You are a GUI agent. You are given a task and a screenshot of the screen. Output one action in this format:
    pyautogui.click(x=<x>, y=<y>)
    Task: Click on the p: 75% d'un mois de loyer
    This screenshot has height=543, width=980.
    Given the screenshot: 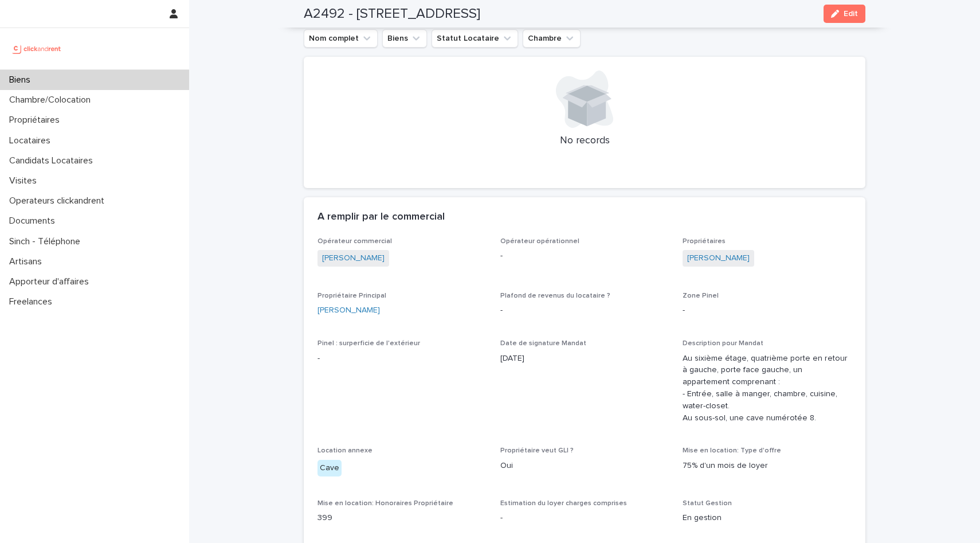 What is the action you would take?
    pyautogui.click(x=767, y=465)
    